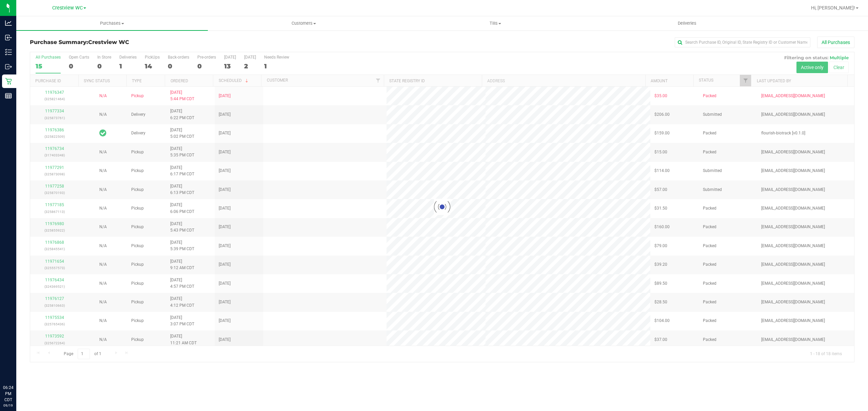  Describe the element at coordinates (8, 96) in the screenshot. I see `inline-svg: Reports` at that location.